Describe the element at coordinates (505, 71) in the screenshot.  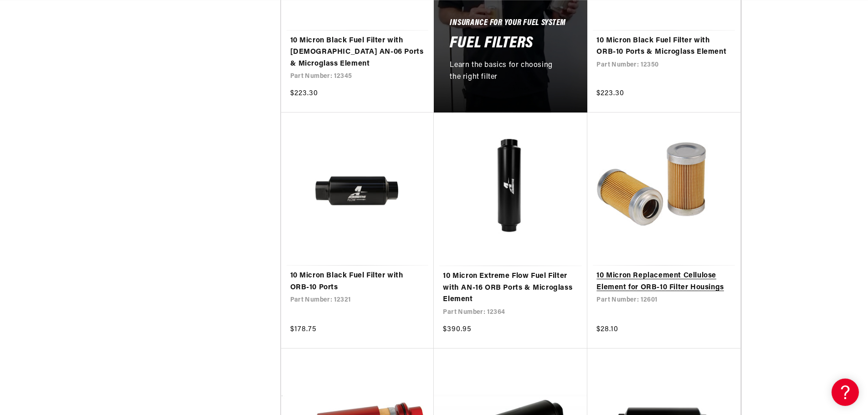
I see `p: Learn the basics for choosing the right filter` at that location.